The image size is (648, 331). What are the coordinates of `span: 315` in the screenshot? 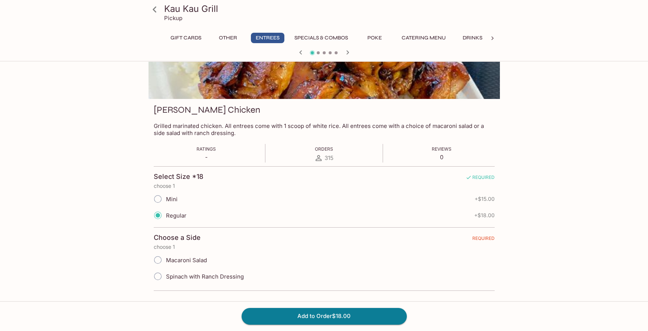 It's located at (329, 158).